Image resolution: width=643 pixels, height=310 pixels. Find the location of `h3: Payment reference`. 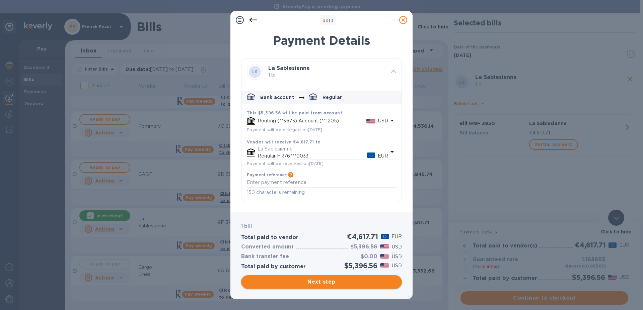

h3: Payment reference is located at coordinates (267, 175).